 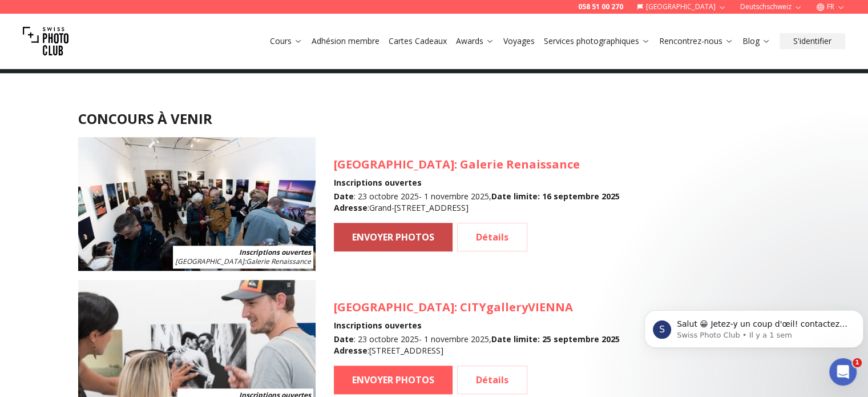 I want to click on a: Blog, so click(x=756, y=41).